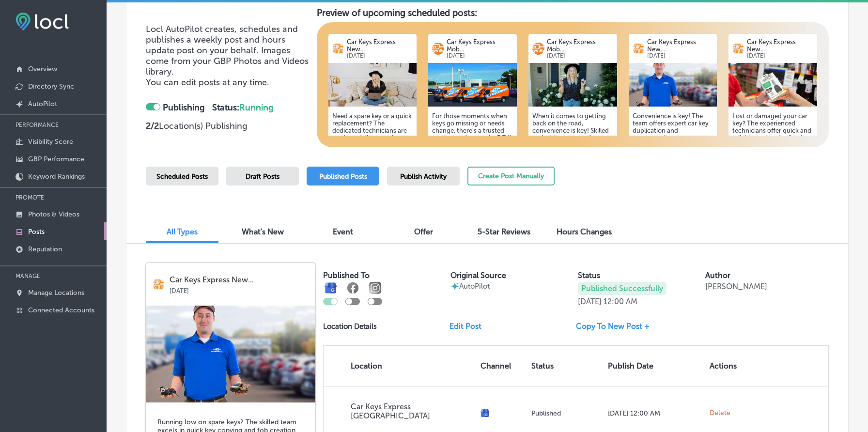 This screenshot has width=868, height=432. I want to click on span: All Types, so click(182, 232).